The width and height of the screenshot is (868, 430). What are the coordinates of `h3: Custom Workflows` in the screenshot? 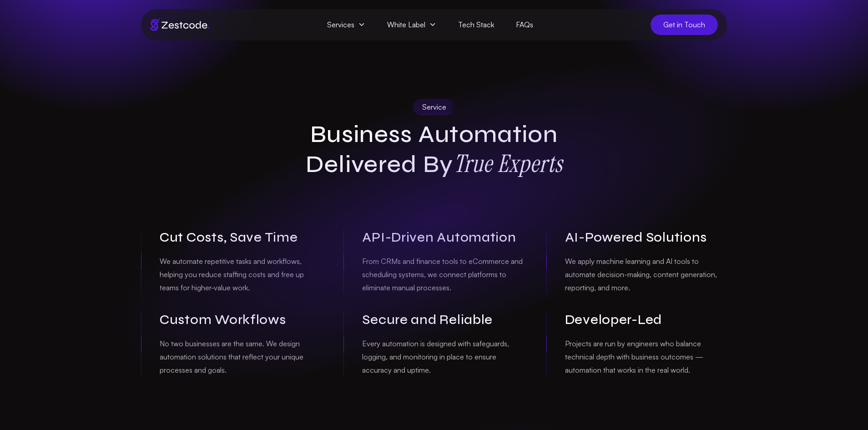 It's located at (241, 320).